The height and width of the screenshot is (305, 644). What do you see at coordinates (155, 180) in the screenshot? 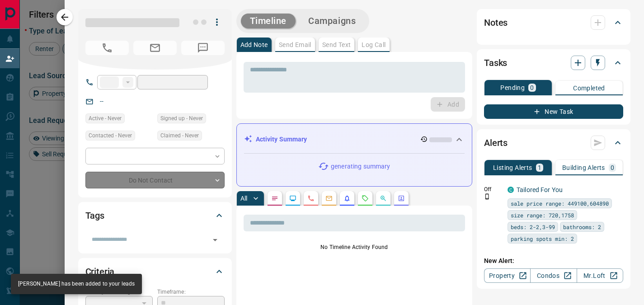
I see `div: Do Not Contact` at bounding box center [155, 180].